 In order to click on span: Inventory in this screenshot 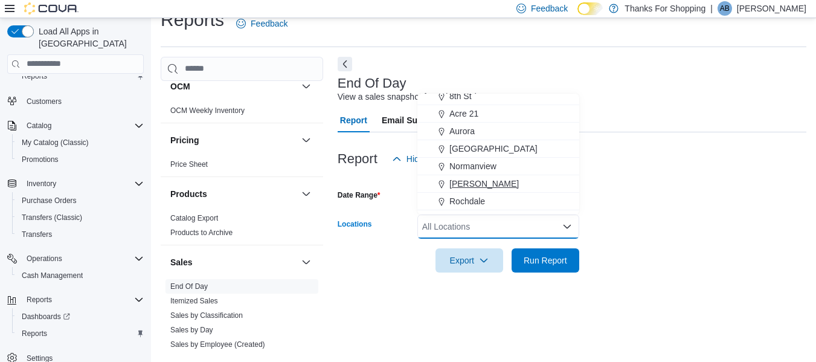, I will do `click(41, 184)`.